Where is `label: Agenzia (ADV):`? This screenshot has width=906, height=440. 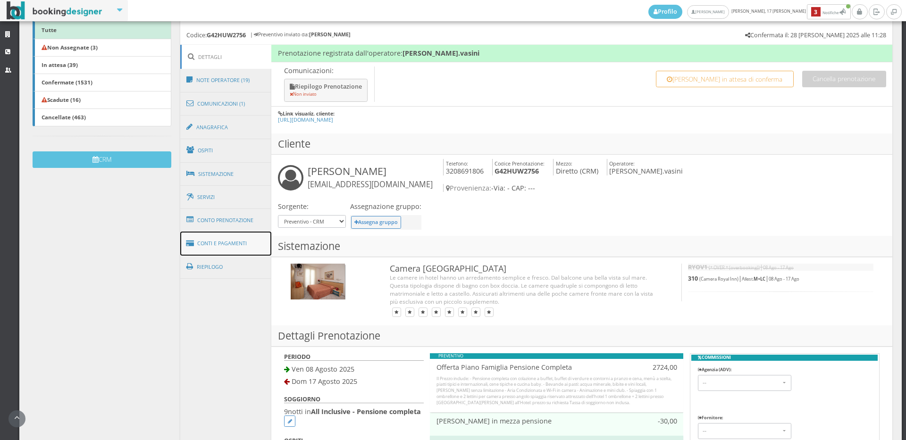
label: Agenzia (ADV): is located at coordinates (715, 370).